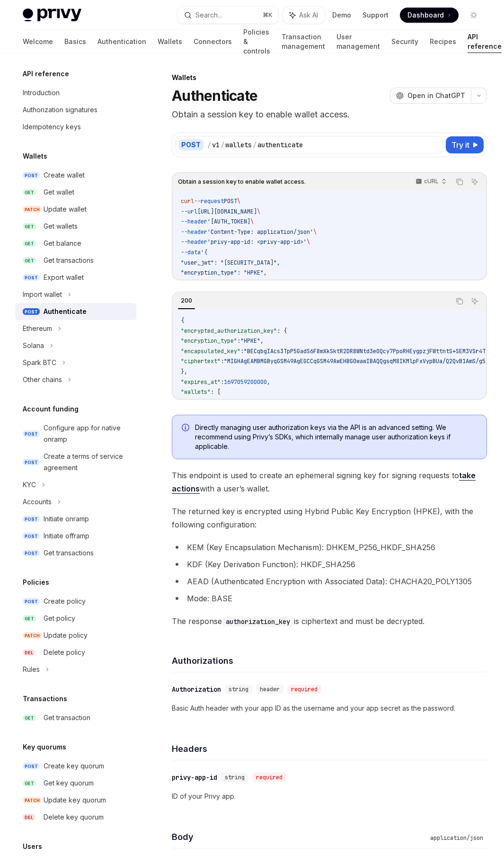  Describe the element at coordinates (191, 145) in the screenshot. I see `div: POST` at that location.